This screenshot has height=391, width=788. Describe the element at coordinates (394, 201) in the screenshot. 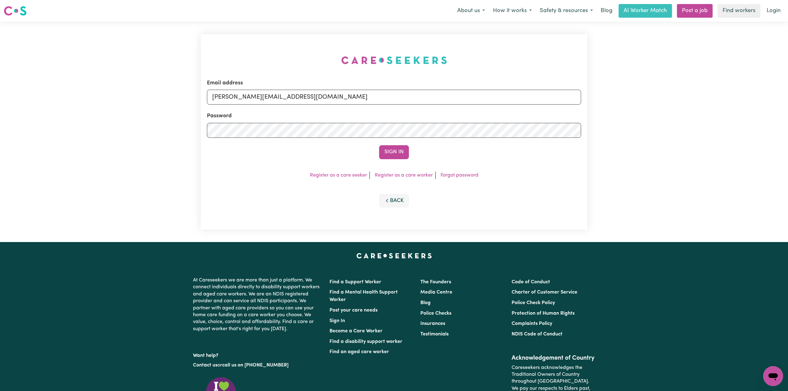

I see `button: Back` at that location.